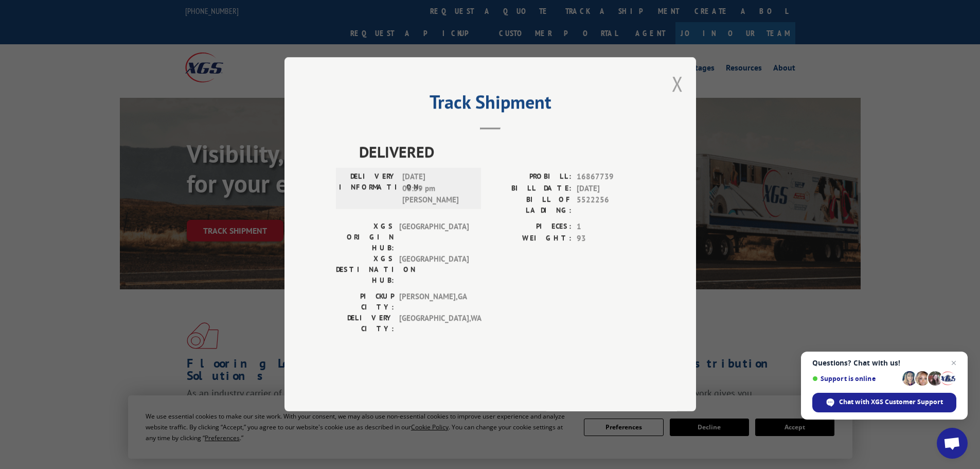 This screenshot has height=469, width=980. Describe the element at coordinates (531, 239) in the screenshot. I see `label: WEIGHT:` at that location.